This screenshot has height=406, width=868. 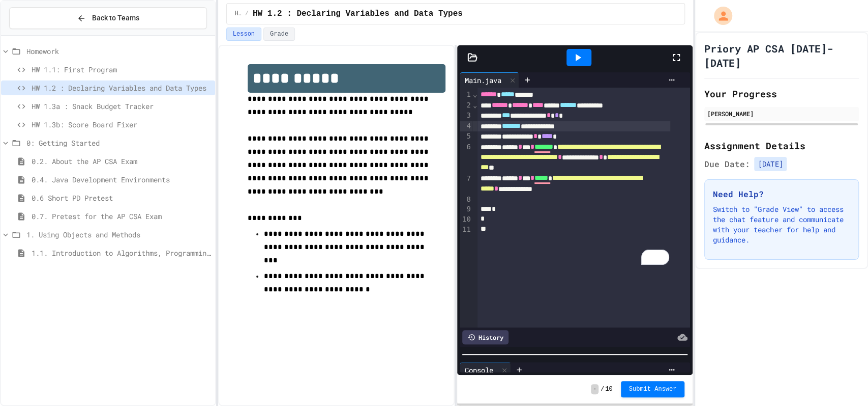 I want to click on span: 0.7. Pretest for the AP CSA Exam, so click(x=121, y=216).